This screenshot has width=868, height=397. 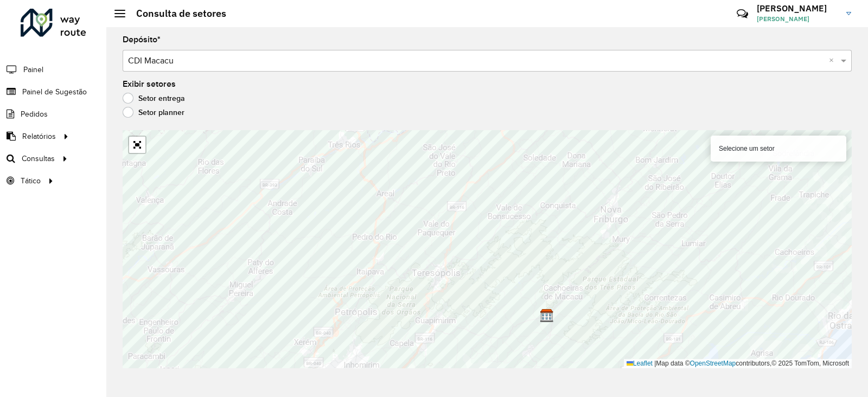 What do you see at coordinates (742, 14) in the screenshot?
I see `a: Contato Rápido` at bounding box center [742, 14].